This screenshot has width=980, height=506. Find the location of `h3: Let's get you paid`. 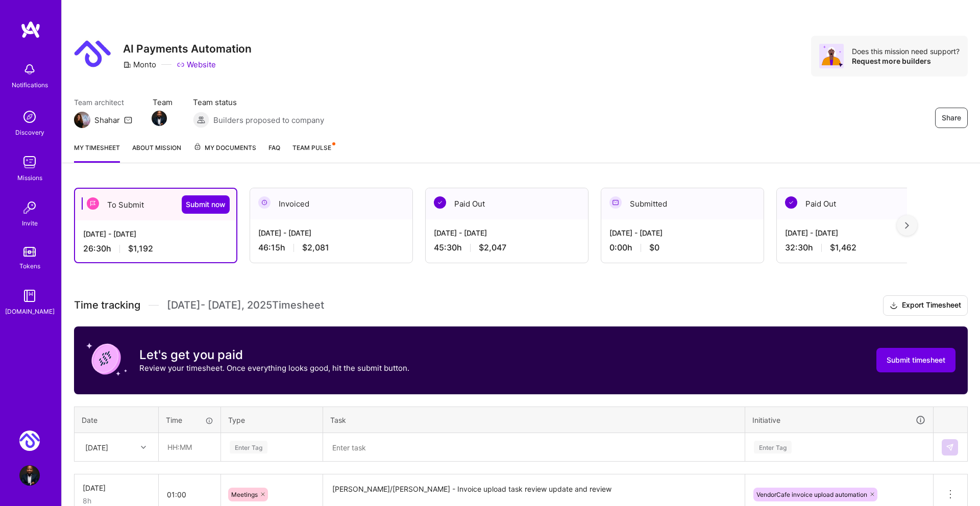

h3: Let's get you paid is located at coordinates (274, 356).